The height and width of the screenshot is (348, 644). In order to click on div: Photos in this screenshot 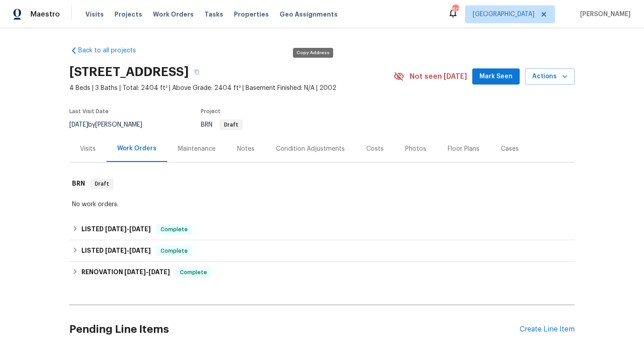, I will do `click(415, 149)`.